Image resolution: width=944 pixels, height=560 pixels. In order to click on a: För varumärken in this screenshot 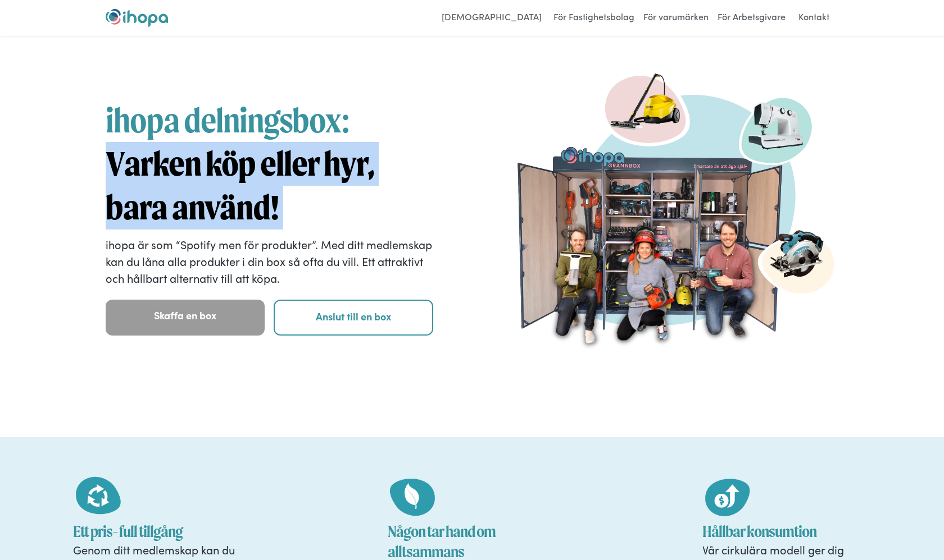, I will do `click(676, 18)`.